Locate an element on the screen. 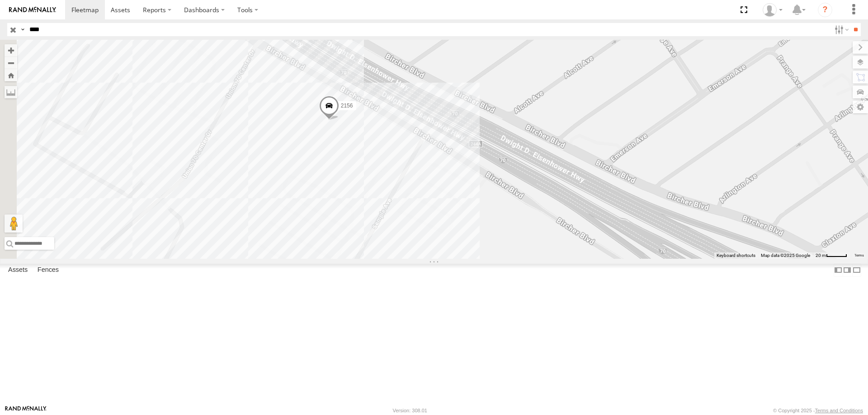  a: Terms (opens in new tab) is located at coordinates (859, 256).